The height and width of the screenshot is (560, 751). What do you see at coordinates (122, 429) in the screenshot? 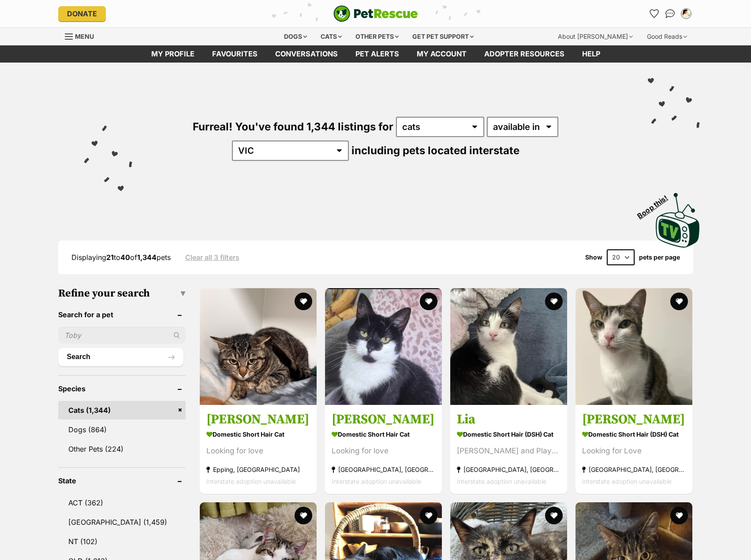
I see `a: Dogs (864)` at bounding box center [122, 429].